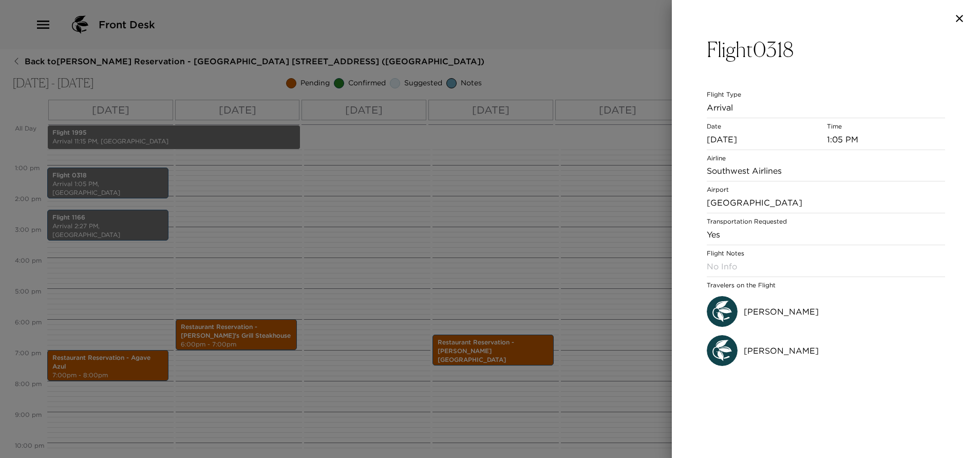  Describe the element at coordinates (826, 171) in the screenshot. I see `p: Southwest Airlines` at that location.